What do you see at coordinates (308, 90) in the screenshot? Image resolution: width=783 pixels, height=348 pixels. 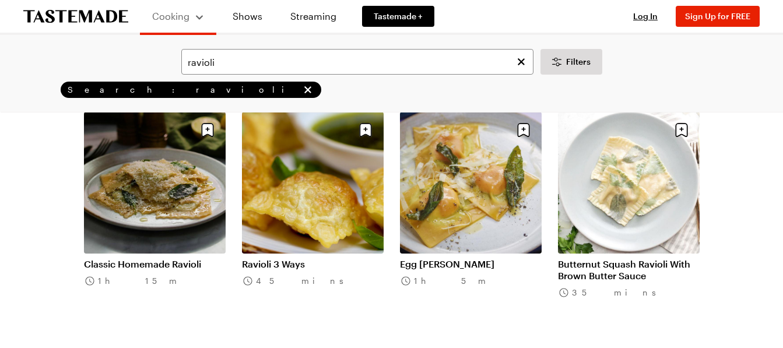 I see `button: remove Search: ravioli` at bounding box center [308, 90].